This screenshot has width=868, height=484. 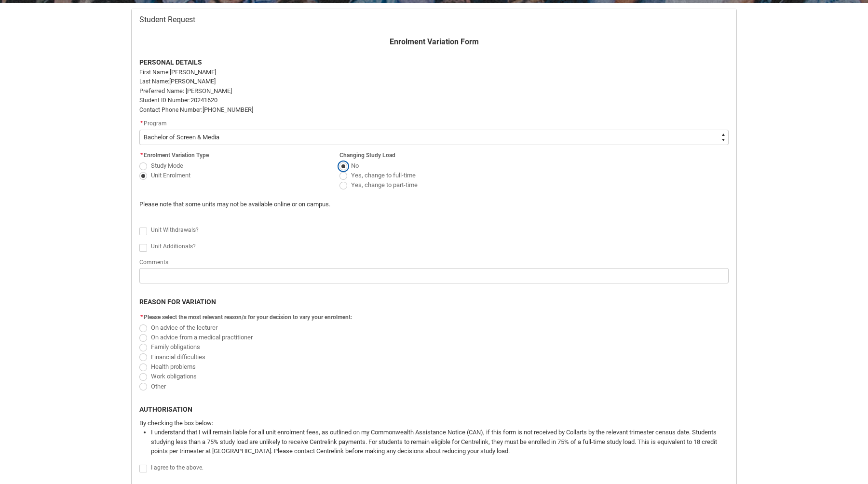 What do you see at coordinates (440, 442) in the screenshot?
I see `li: I understand that I will remain liable for all unit enrolment fees, as outlined on my Commonwealt...` at bounding box center [440, 442].